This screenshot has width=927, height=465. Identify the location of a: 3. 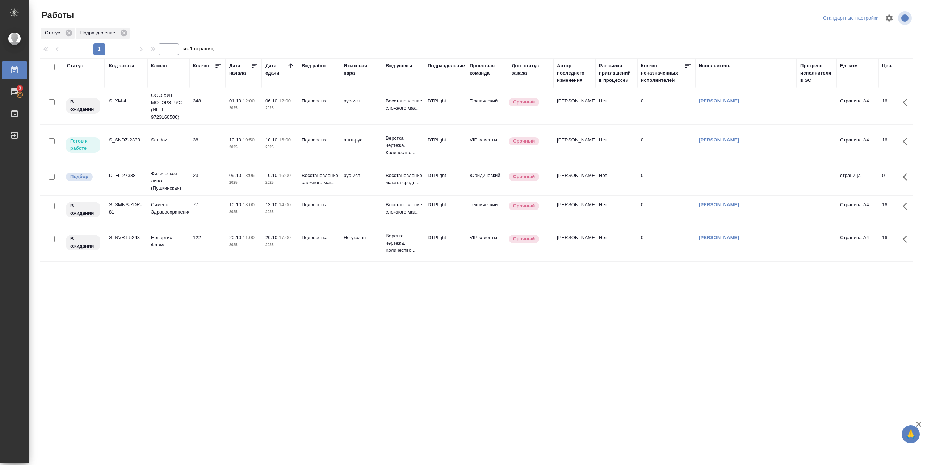
(14, 92).